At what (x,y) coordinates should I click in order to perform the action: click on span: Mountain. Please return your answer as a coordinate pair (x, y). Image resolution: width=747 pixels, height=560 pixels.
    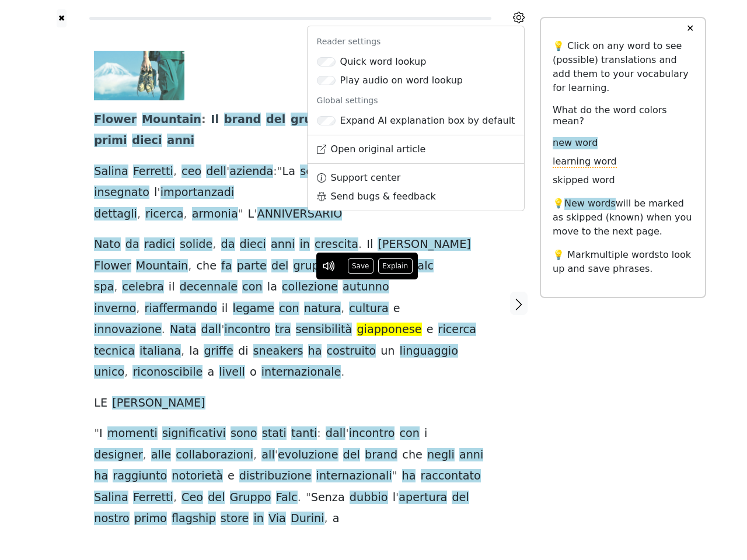
    Looking at the image, I should click on (162, 266).